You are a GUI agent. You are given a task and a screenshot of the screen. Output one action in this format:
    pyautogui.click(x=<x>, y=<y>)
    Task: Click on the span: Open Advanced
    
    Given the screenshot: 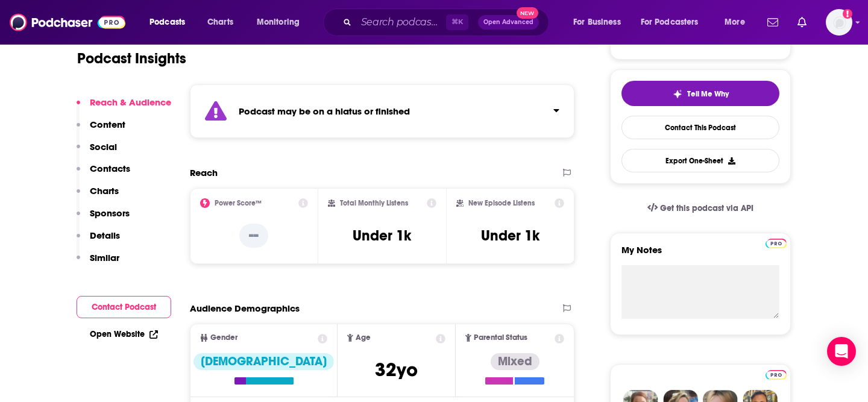 What is the action you would take?
    pyautogui.click(x=508, y=22)
    